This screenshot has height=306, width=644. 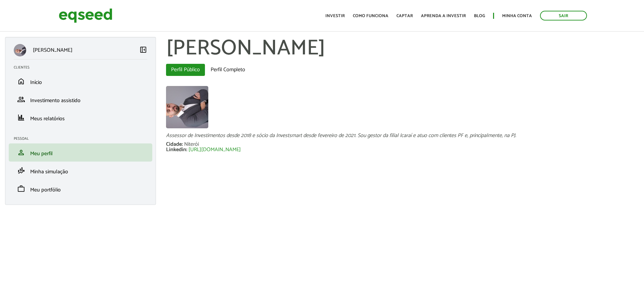 I want to click on span: Minha simulação, so click(x=49, y=171).